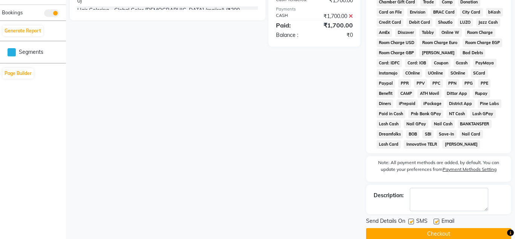 Image resolution: width=515 pixels, height=239 pixels. What do you see at coordinates (484, 83) in the screenshot?
I see `span: PPE` at bounding box center [484, 83].